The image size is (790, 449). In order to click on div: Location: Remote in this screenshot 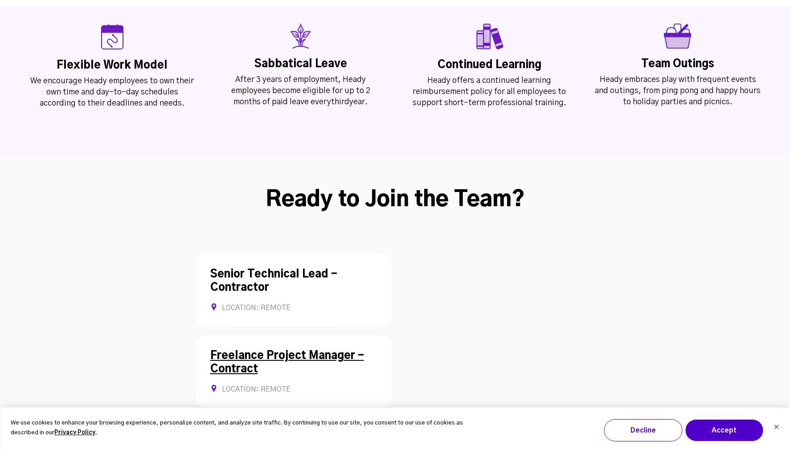, I will do `click(294, 308)`.